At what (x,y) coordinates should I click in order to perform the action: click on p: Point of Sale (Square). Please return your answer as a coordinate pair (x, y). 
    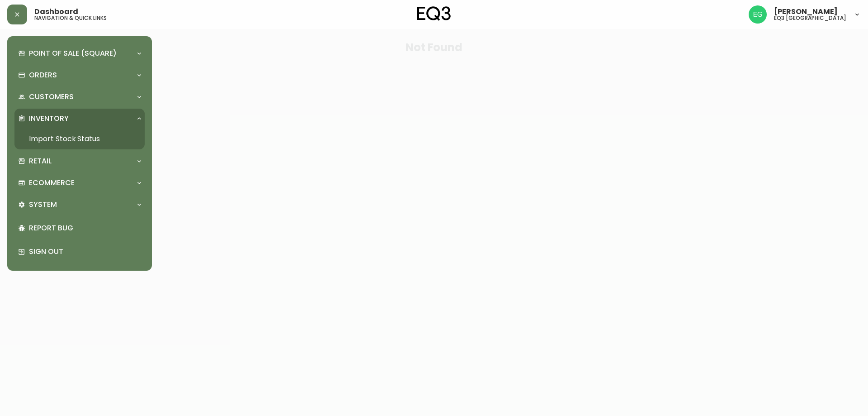
    Looking at the image, I should click on (73, 54).